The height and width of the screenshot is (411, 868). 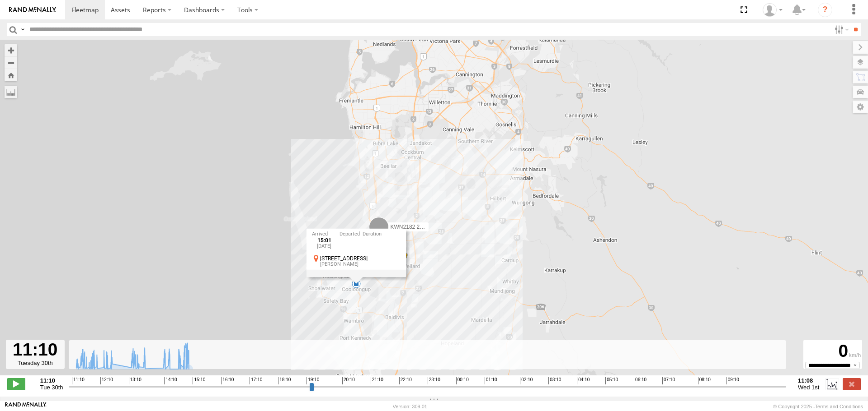 I want to click on span: 01:10, so click(x=491, y=381).